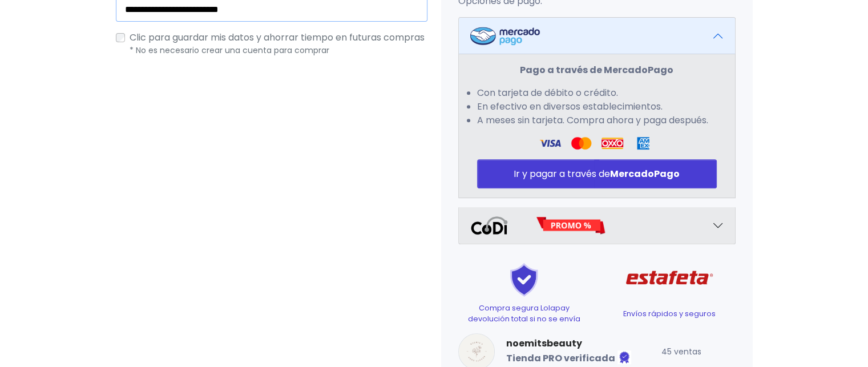 This screenshot has width=868, height=367. Describe the element at coordinates (596, 174) in the screenshot. I see `button: Ir y pagar a través deMercadoPago` at that location.